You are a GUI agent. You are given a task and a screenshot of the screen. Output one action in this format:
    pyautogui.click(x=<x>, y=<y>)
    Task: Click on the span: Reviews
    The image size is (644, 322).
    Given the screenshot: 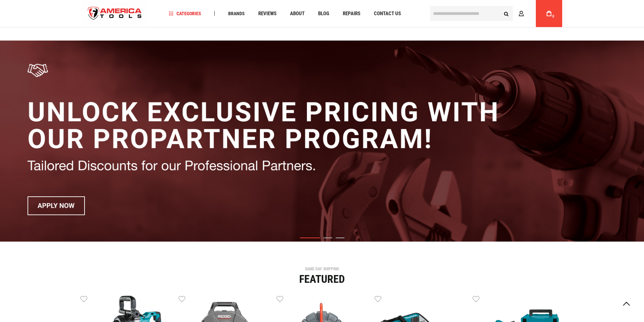 What is the action you would take?
    pyautogui.click(x=268, y=14)
    